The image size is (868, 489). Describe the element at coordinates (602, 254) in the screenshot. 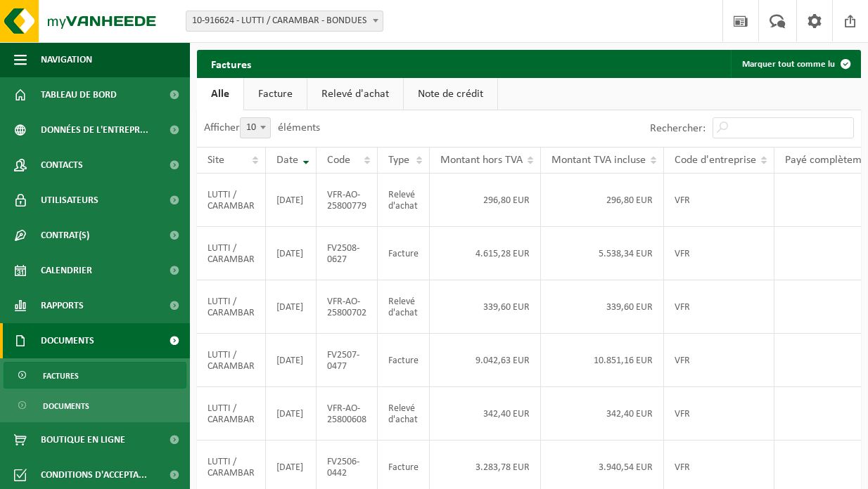

I see `td: 5.538,34 EUR` at that location.